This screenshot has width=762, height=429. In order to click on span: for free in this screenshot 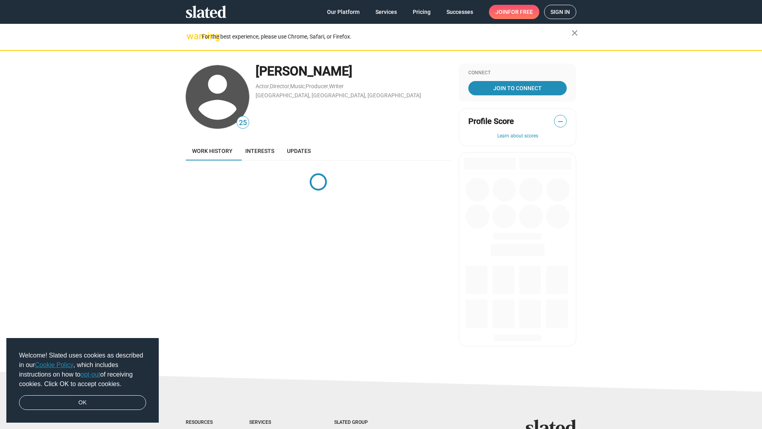, I will do `click(521, 12)`.